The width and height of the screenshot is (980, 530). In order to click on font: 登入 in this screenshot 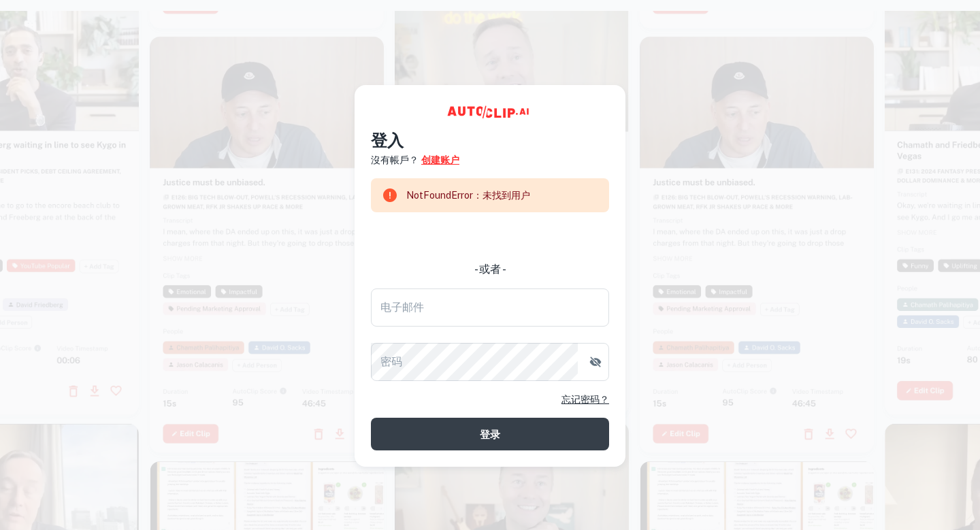, I will do `click(387, 140)`.